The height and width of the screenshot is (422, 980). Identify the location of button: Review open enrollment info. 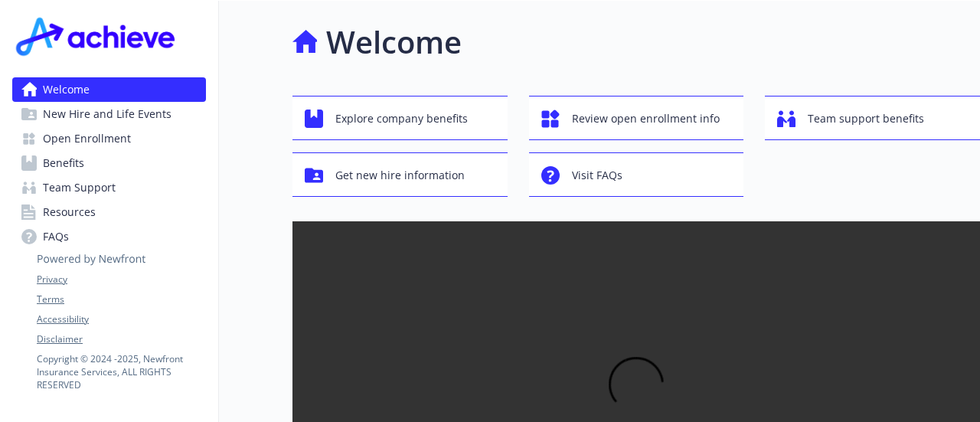
(636, 118).